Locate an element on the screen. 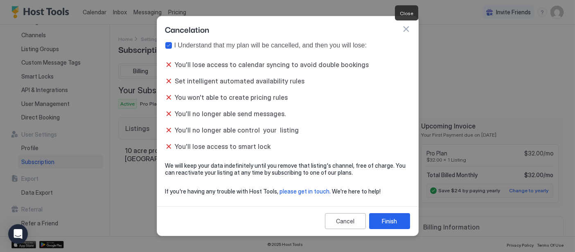 The image size is (575, 252). div: true is located at coordinates (288, 45).